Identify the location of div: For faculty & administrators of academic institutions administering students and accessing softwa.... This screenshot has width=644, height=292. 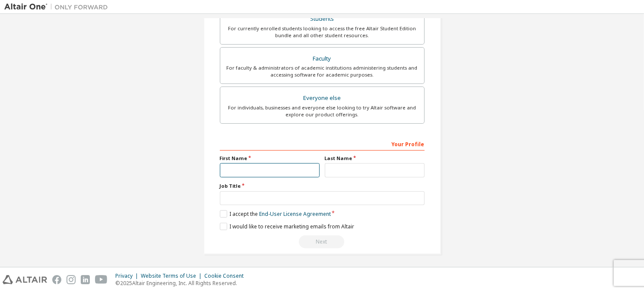
(322, 71).